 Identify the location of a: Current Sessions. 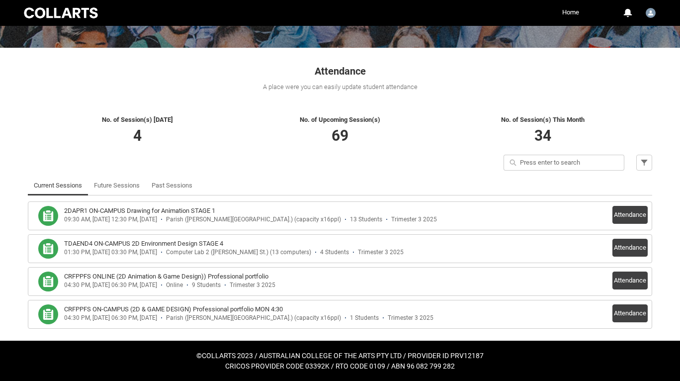
(58, 186).